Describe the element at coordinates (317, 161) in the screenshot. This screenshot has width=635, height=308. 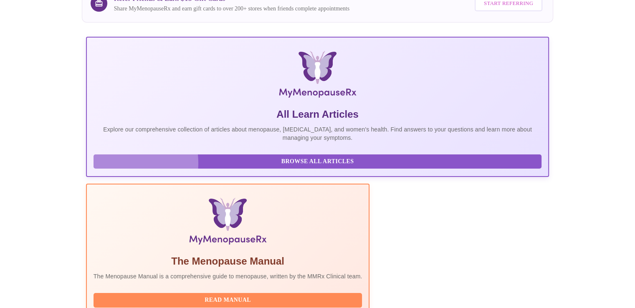
I see `span: Browse All Articles` at that location.